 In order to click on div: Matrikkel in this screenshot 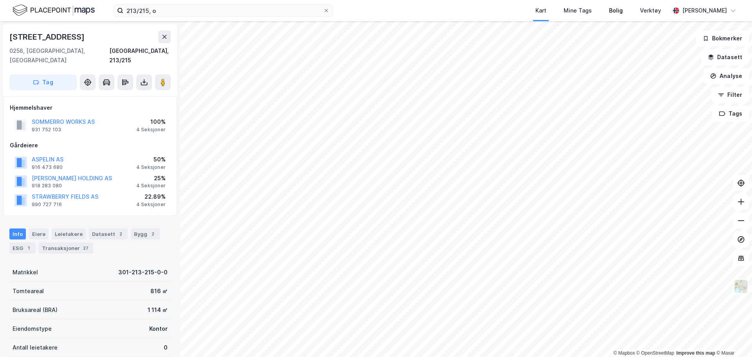, I will do `click(25, 272)`.